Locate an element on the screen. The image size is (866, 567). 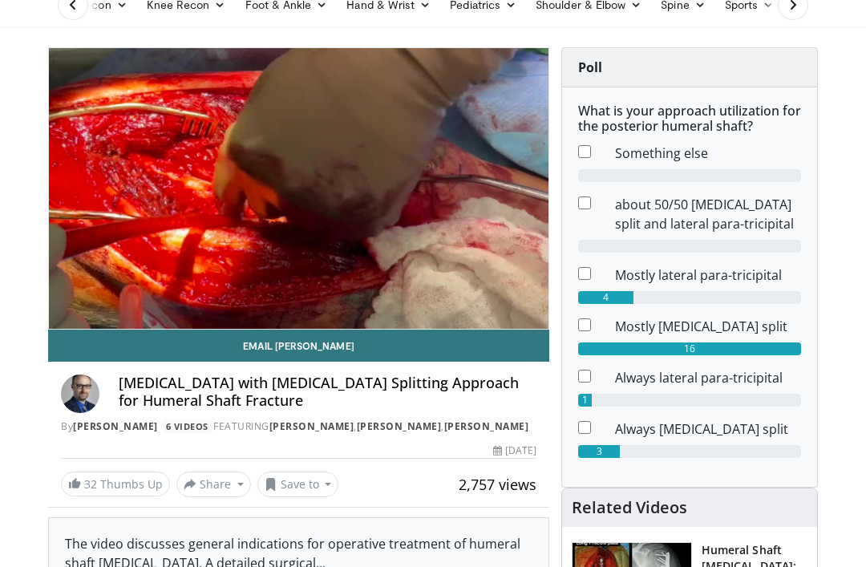
span: 2,757 views is located at coordinates (497, 484).